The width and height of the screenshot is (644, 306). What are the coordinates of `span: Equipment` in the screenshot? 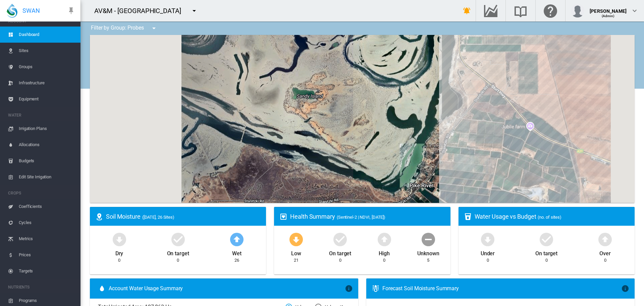 It's located at (47, 99).